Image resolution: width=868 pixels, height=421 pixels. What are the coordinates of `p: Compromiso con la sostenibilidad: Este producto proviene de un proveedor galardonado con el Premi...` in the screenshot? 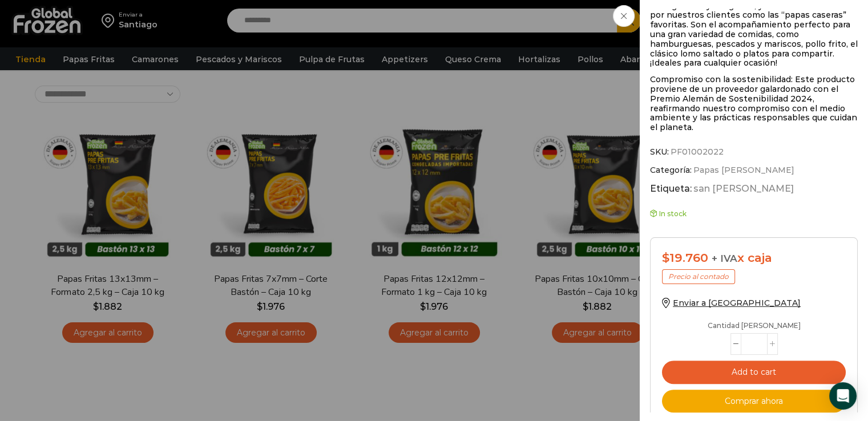 It's located at (754, 103).